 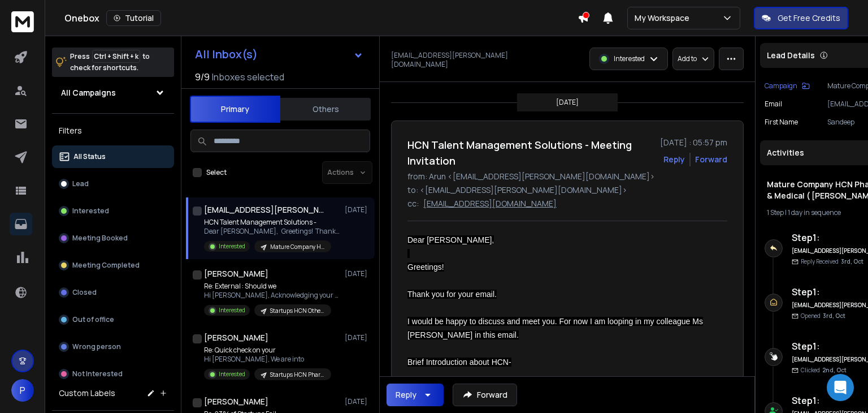 I want to click on button: Closed, so click(x=113, y=292).